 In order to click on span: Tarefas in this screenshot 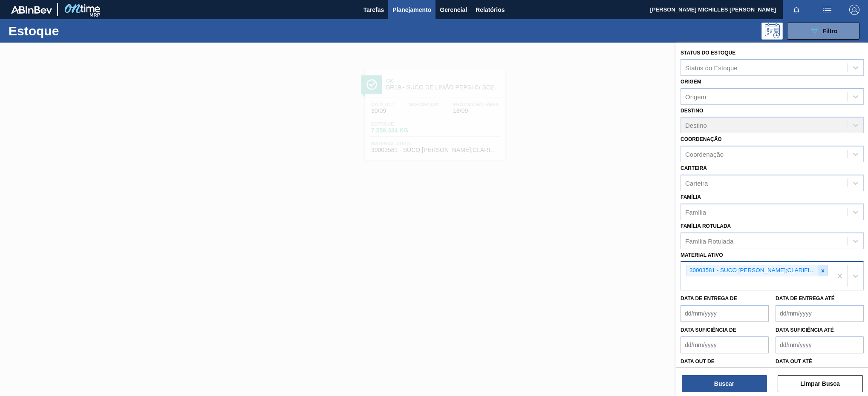, I will do `click(373, 10)`.